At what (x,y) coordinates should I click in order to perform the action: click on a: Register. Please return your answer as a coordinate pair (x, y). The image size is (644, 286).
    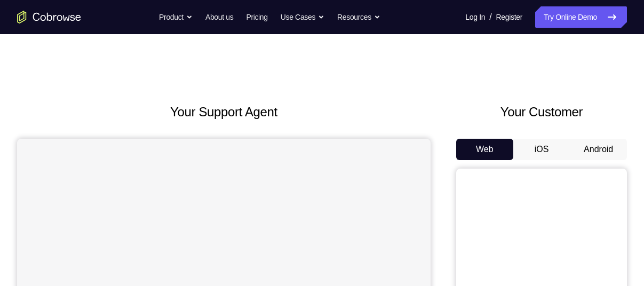
    Looking at the image, I should click on (509, 17).